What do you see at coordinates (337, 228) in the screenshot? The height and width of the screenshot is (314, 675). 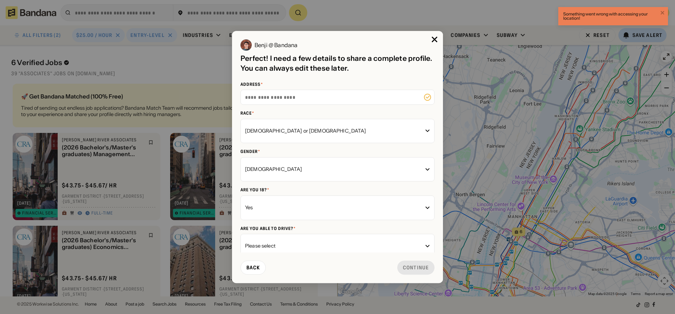 I see `div: Are you able to drive?` at bounding box center [337, 228].